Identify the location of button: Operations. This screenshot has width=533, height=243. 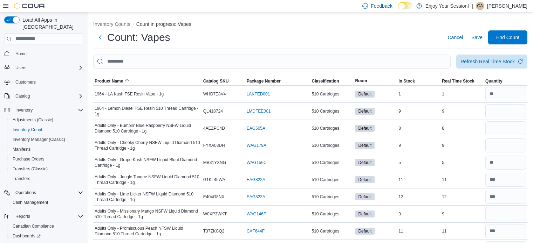
(44, 193).